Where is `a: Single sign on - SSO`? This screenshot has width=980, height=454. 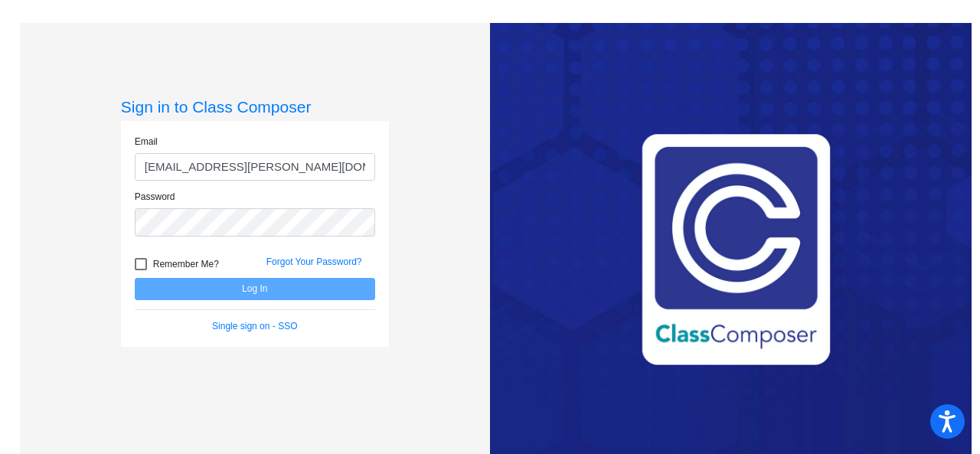
a: Single sign on - SSO is located at coordinates (254, 327).